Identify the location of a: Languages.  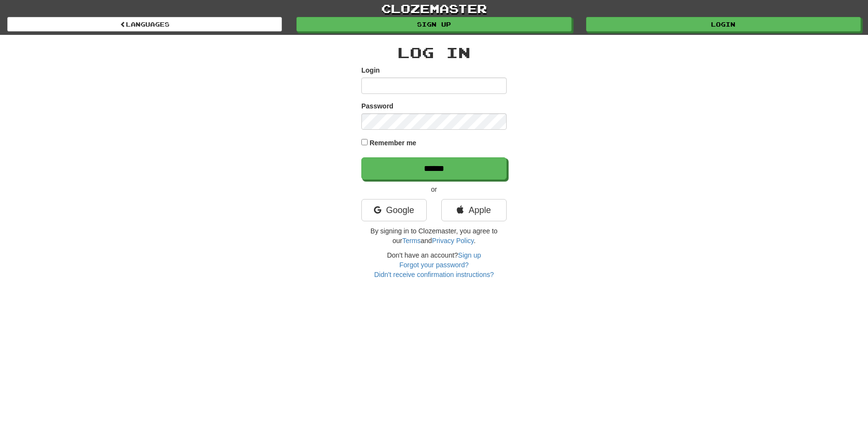
(144, 24).